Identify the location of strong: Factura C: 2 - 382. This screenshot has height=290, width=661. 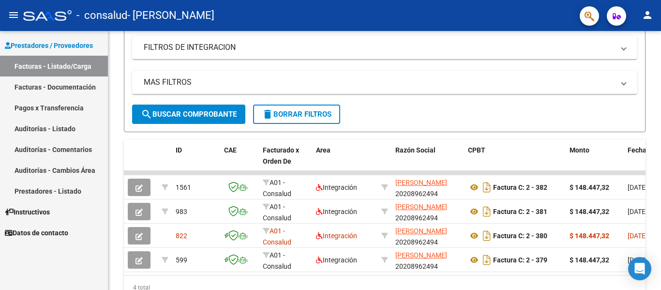
(520, 187).